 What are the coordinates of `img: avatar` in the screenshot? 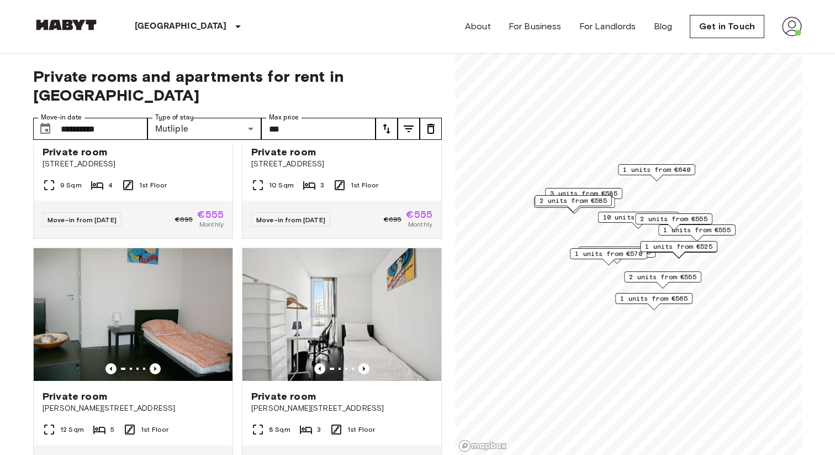 It's located at (792, 27).